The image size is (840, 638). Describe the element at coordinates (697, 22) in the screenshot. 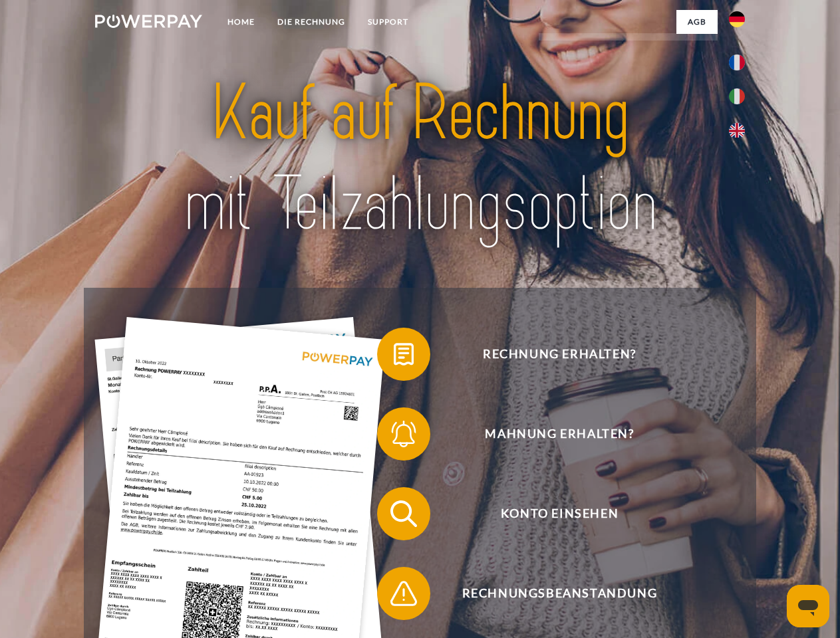

I see `a: agb` at that location.